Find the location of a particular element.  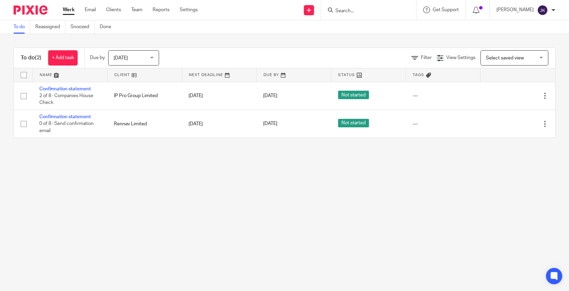

span: (2) is located at coordinates (38, 58).